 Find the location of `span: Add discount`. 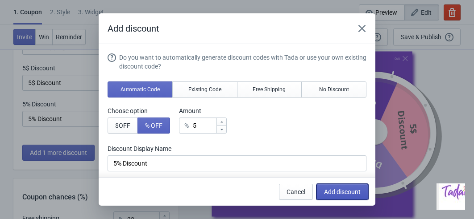

span: Add discount is located at coordinates (342, 192).